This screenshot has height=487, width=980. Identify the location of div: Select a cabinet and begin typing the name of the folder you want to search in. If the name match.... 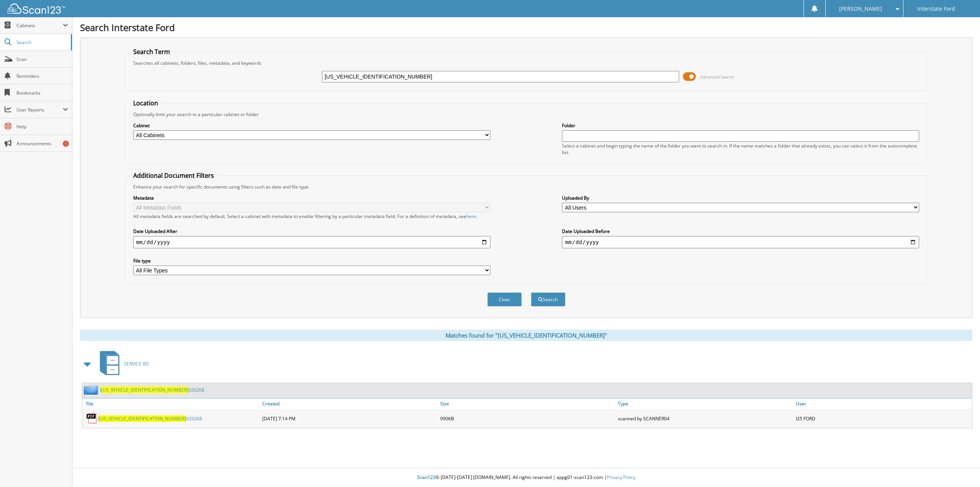
(740, 149).